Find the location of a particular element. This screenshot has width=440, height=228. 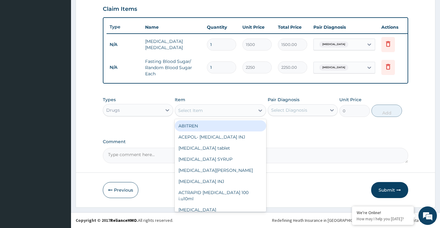

td: Fasting Blood Sugar/ Random Blood Sugar Each is located at coordinates (173, 68).